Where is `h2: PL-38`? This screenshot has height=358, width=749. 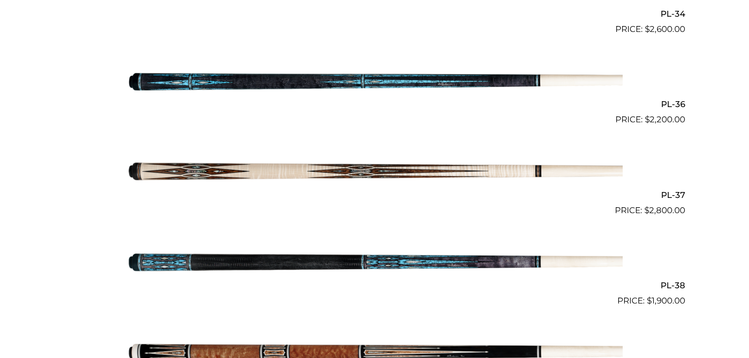 h2: PL-38 is located at coordinates (374, 285).